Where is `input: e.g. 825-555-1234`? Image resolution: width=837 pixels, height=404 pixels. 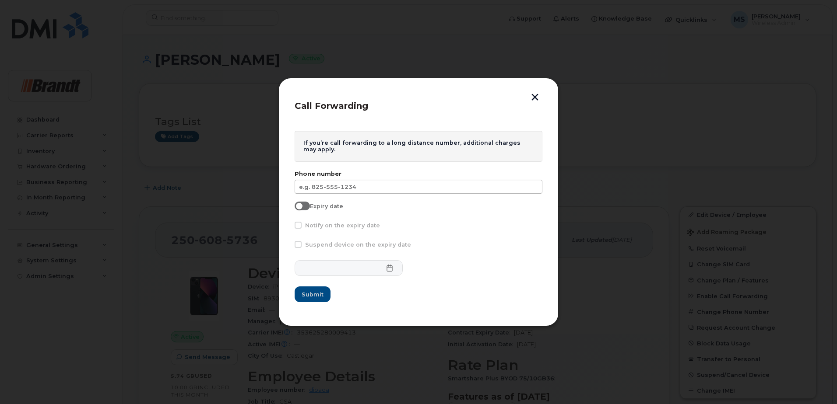
input: e.g. 825-555-1234 is located at coordinates (418, 187).